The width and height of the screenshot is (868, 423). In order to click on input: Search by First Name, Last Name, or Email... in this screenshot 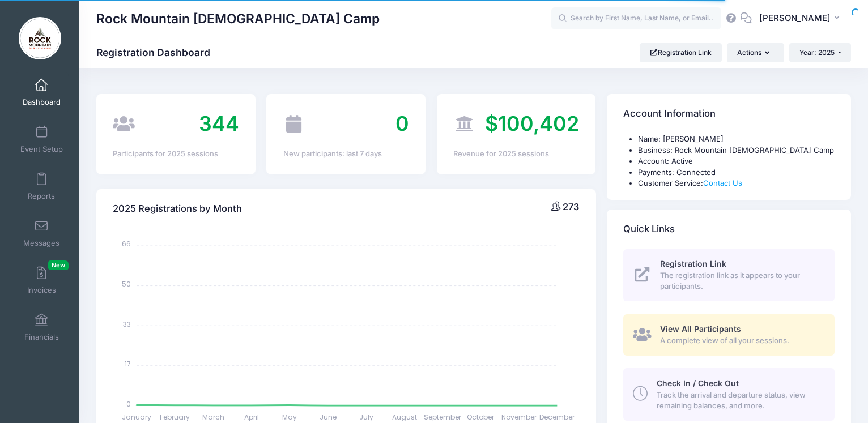, I will do `click(636, 19)`.